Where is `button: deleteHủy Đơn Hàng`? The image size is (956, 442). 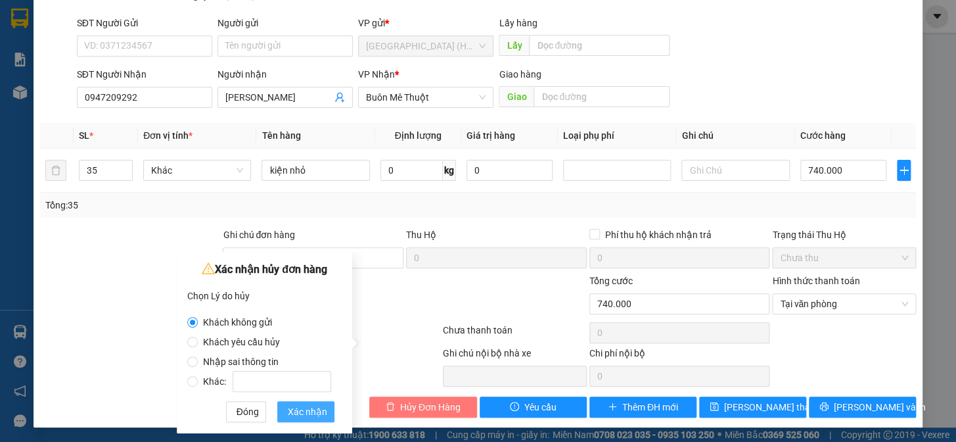
button: deleteHủy Đơn Hàng is located at coordinates (423, 407).